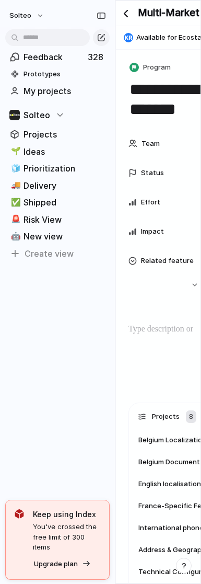 This screenshot has width=201, height=584. Describe the element at coordinates (65, 220) in the screenshot. I see `span: Risk View` at that location.